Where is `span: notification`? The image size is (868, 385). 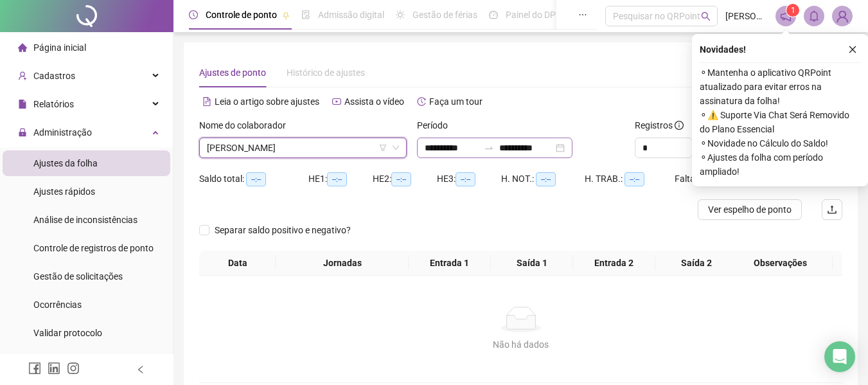 span: notification is located at coordinates (786, 16).